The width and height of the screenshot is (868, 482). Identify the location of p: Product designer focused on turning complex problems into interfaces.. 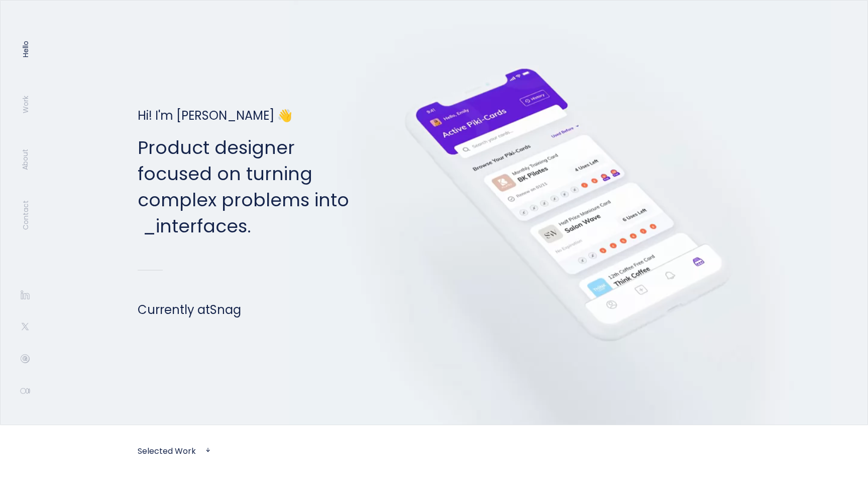
(243, 187).